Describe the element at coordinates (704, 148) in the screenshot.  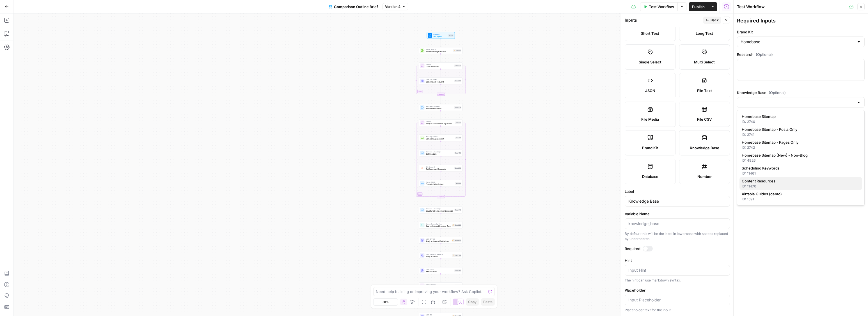
I see `span: Knowledge Base` at that location.